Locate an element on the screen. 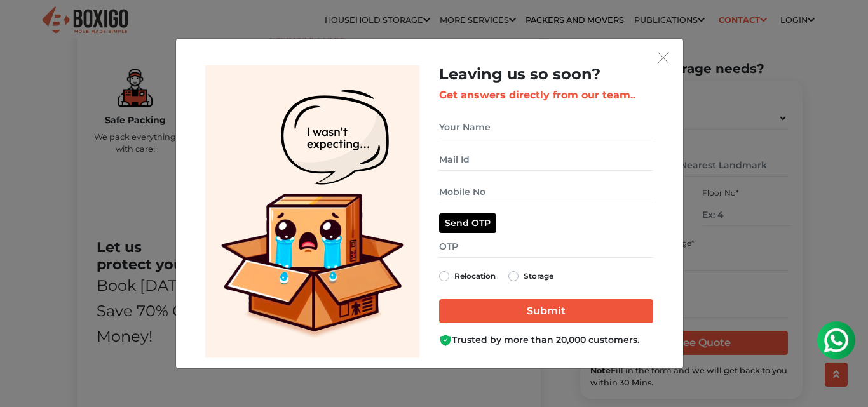 Image resolution: width=868 pixels, height=407 pixels. label: Relocation is located at coordinates (475, 276).